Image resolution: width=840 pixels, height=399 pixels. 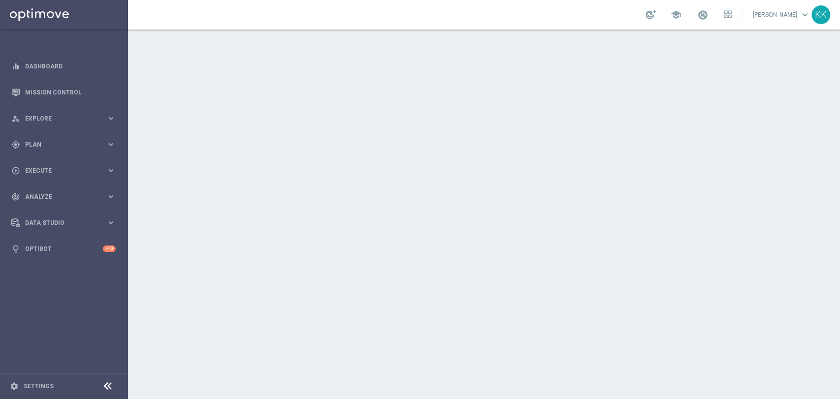 What do you see at coordinates (65, 171) in the screenshot?
I see `span: Execute` at bounding box center [65, 171].